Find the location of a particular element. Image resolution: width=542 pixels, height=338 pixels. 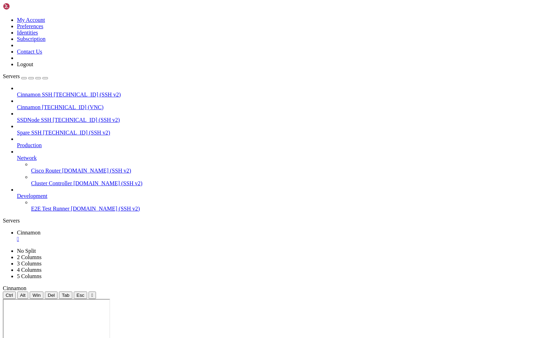

a: Cinnamon is located at coordinates (278, 236).